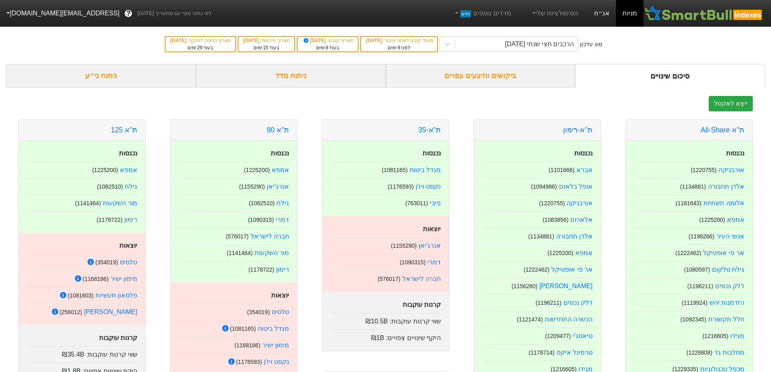  I want to click on small: ( 1198266 ), so click(702, 236).